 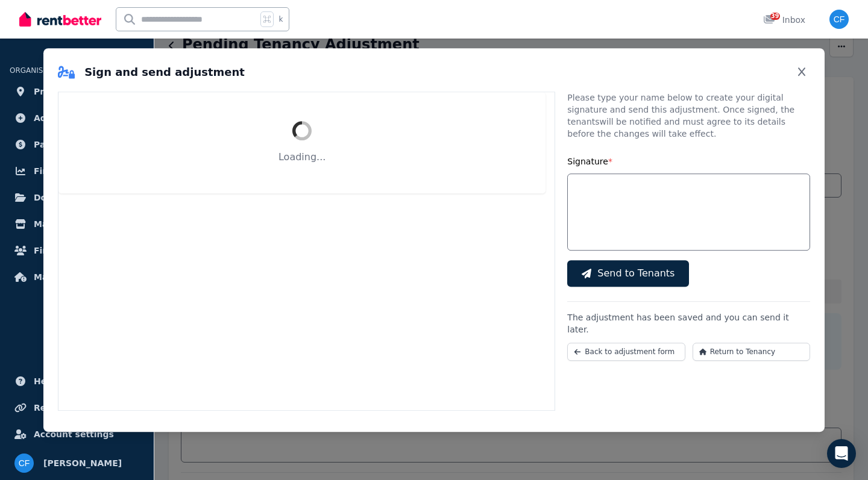 I want to click on p: Please type your name below to create your digital signature and send this adjustment. Once signe..., so click(x=688, y=116).